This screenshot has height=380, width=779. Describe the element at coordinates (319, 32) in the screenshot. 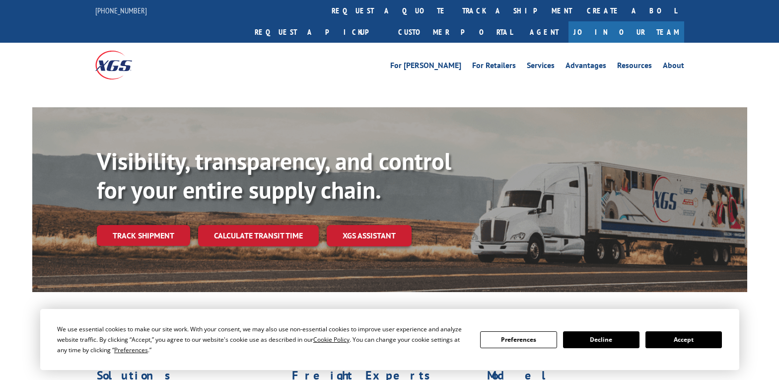

I see `a: Request a pickup` at that location.